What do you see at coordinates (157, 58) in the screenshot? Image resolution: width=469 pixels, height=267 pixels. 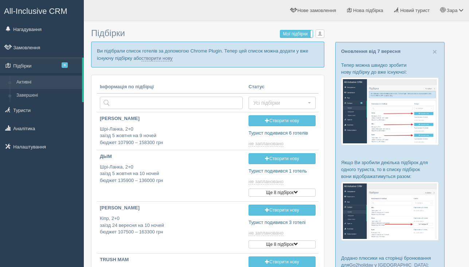 I see `a: створити нову` at bounding box center [157, 58].